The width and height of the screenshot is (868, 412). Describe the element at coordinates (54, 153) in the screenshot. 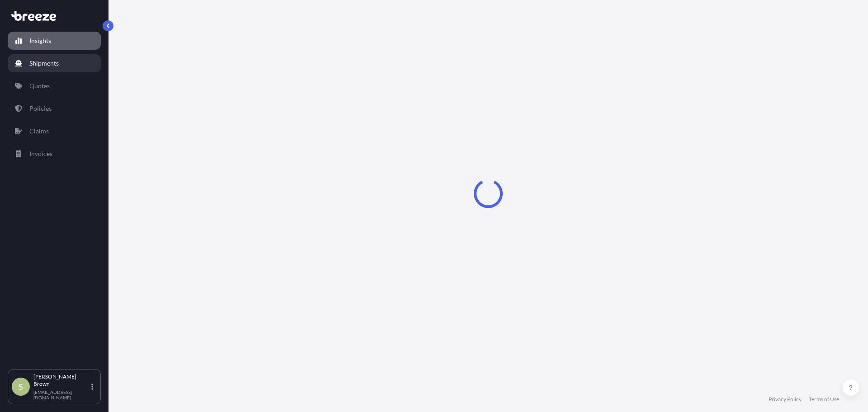

I see `a: Invoices` at that location.